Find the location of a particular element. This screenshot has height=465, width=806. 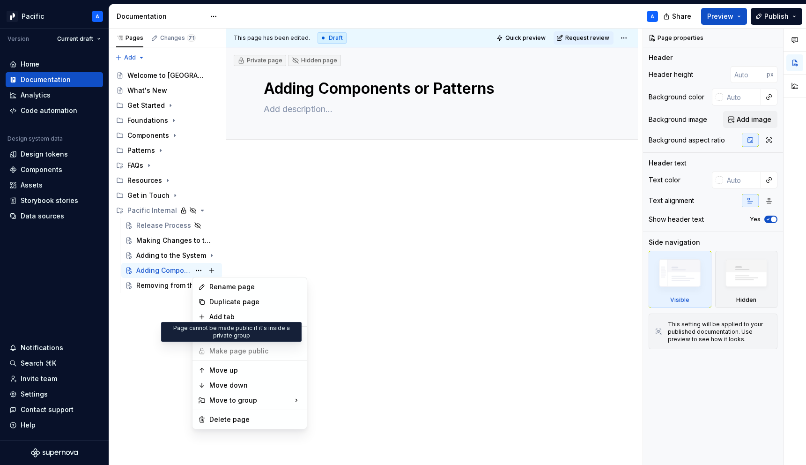

div: Move down is located at coordinates (255, 385).